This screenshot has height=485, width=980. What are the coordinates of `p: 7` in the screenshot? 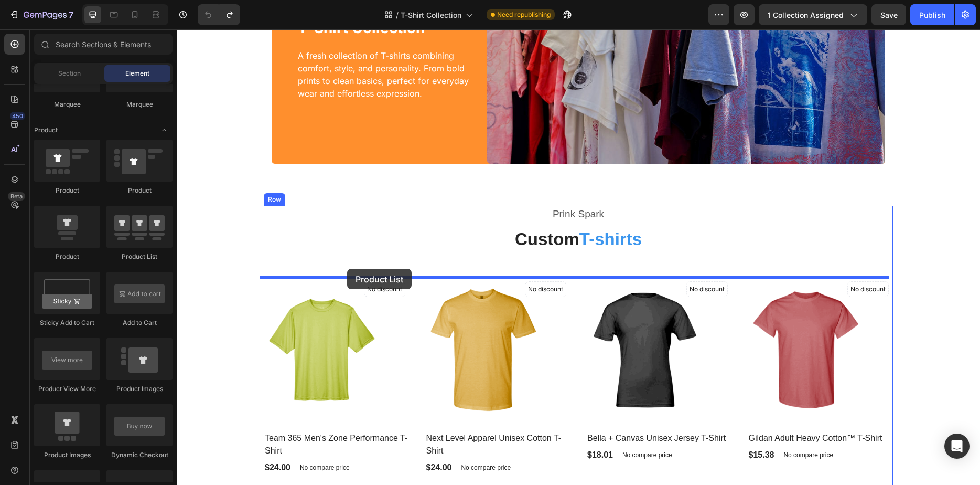 It's located at (71, 15).